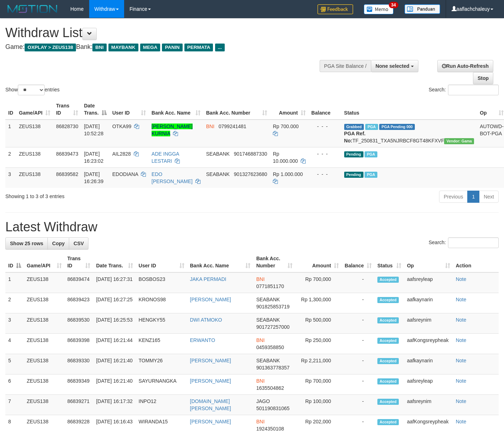  What do you see at coordinates (252, 227) in the screenshot?
I see `h1: Latest Withdraw` at bounding box center [252, 227].